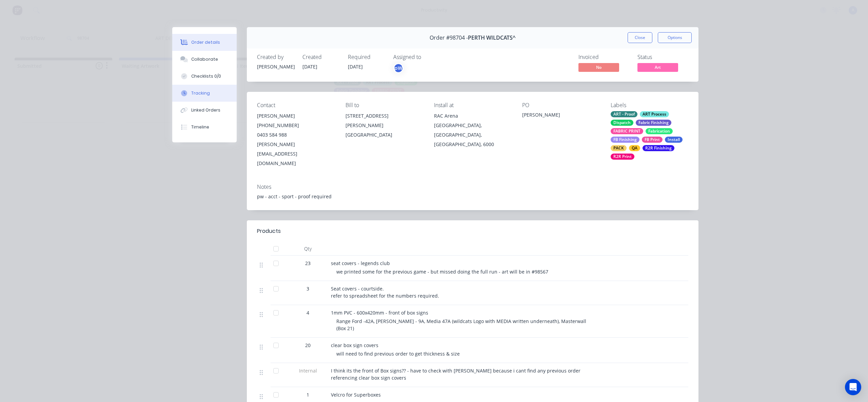 The height and width of the screenshot is (402, 868). I want to click on div: FB Finishing, so click(625, 139).